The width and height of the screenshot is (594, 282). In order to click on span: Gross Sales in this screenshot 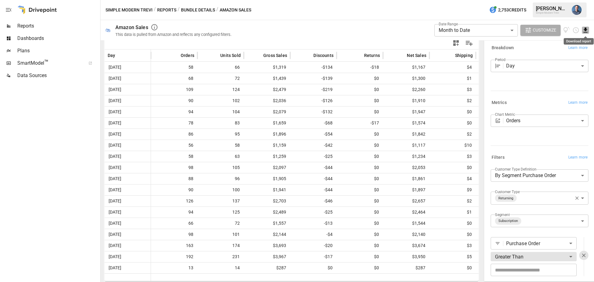, I will do `click(275, 55)`.